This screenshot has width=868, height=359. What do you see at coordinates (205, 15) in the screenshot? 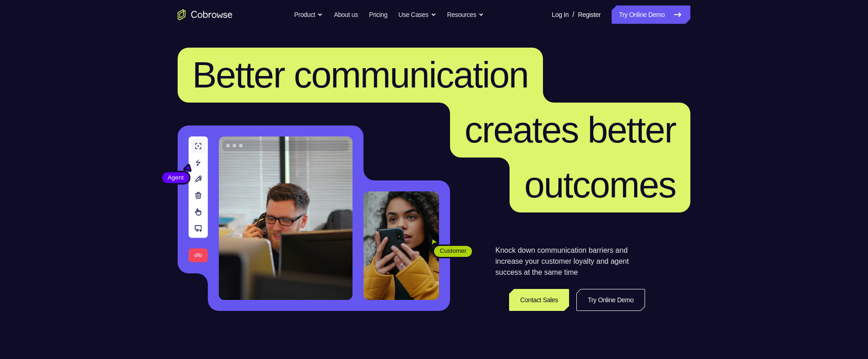
I see `a: Go to the home page` at bounding box center [205, 15].